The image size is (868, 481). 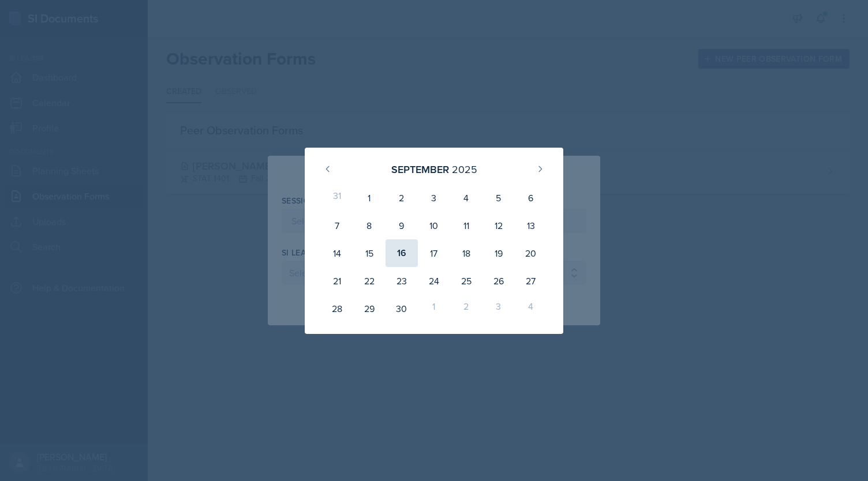 What do you see at coordinates (531, 253) in the screenshot?
I see `div: 20` at bounding box center [531, 253].